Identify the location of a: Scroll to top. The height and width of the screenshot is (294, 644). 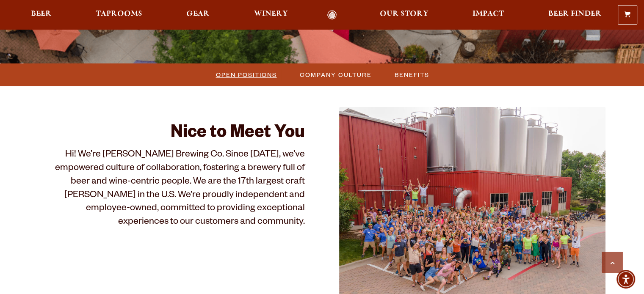
(612, 262).